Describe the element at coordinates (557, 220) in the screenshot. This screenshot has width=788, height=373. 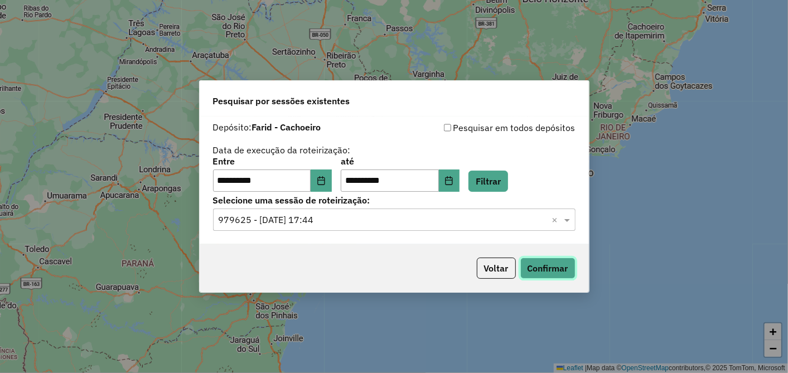
I see `span: Clear all` at that location.